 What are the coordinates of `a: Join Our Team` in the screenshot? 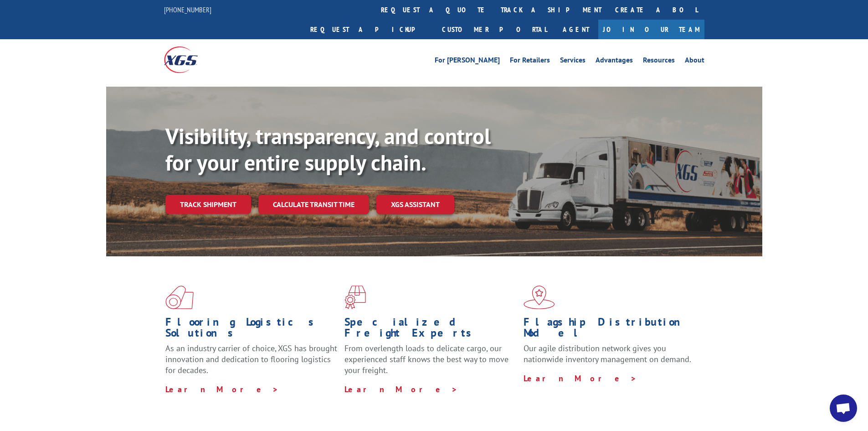 It's located at (651, 29).